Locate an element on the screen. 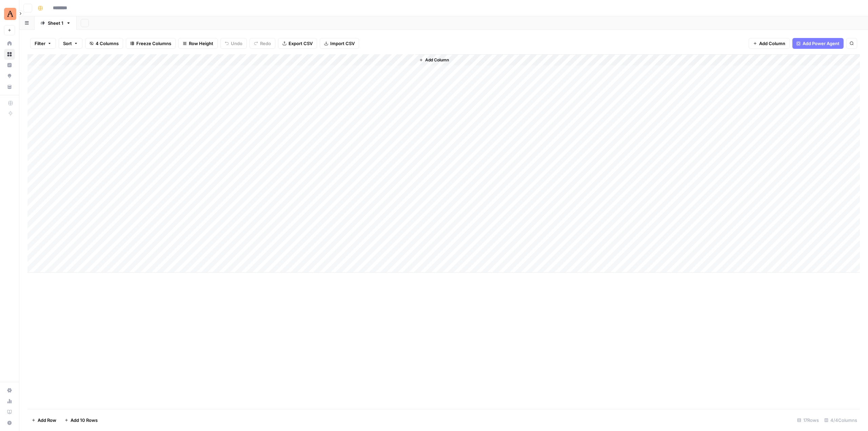 The height and width of the screenshot is (431, 868). div: 17 Rows is located at coordinates (808, 420).